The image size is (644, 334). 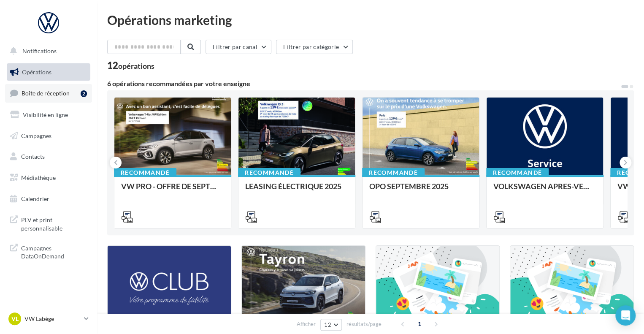 I want to click on a: Opérations, so click(x=49, y=72).